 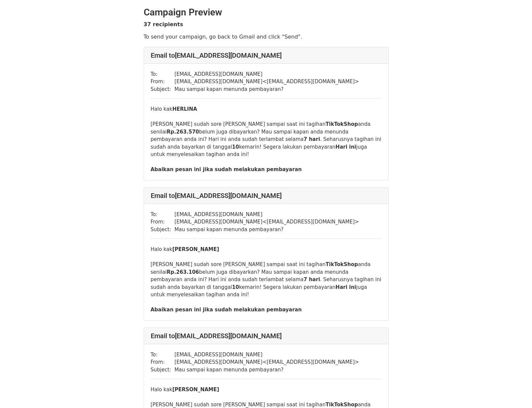 What do you see at coordinates (183, 272) in the screenshot?
I see `b: Rp.263.106` at bounding box center [183, 272].